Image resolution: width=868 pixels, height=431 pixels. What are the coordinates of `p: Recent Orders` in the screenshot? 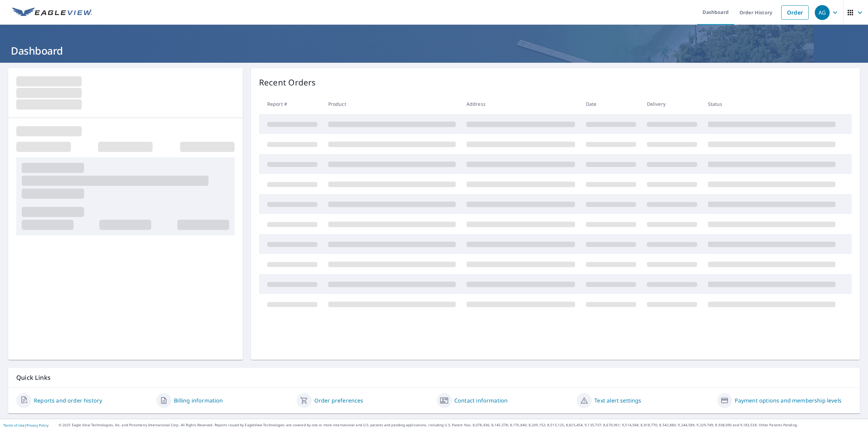 It's located at (287, 82).